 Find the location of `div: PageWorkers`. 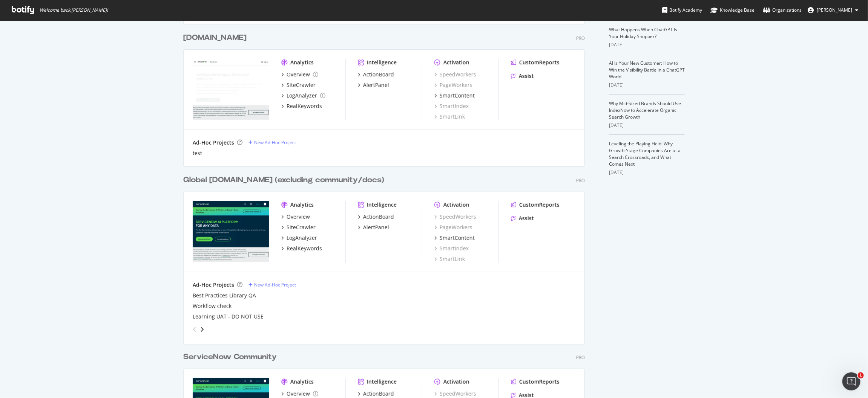

div: PageWorkers is located at coordinates (453, 85).